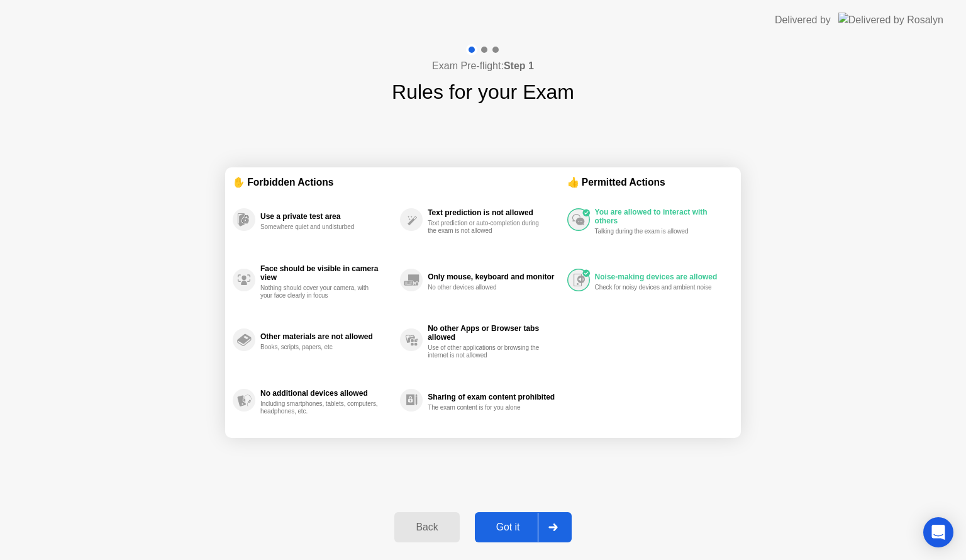 The image size is (966, 560). Describe the element at coordinates (487, 227) in the screenshot. I see `div: Text prediction or auto-completion during the exam is not allowed` at that location.